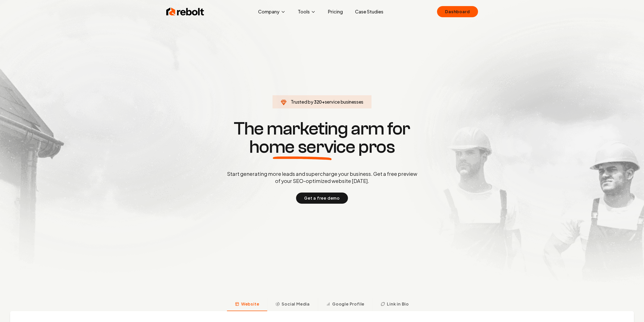 The width and height of the screenshot is (644, 322). I want to click on span: Link in Bio, so click(398, 304).